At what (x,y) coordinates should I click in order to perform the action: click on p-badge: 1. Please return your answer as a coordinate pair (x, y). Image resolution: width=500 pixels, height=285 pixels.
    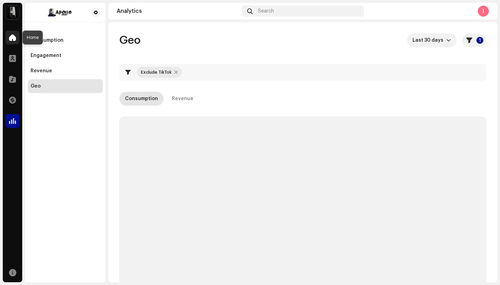
    Looking at the image, I should click on (480, 40).